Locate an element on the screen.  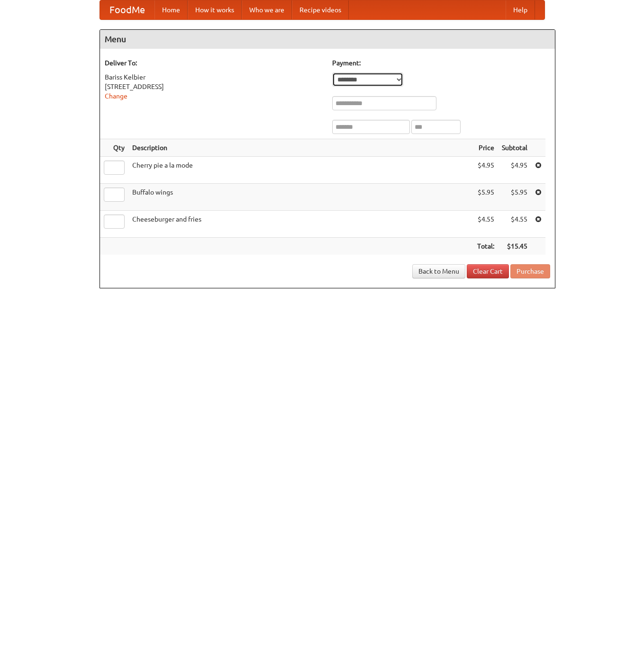
h4: Menu is located at coordinates (327, 39).